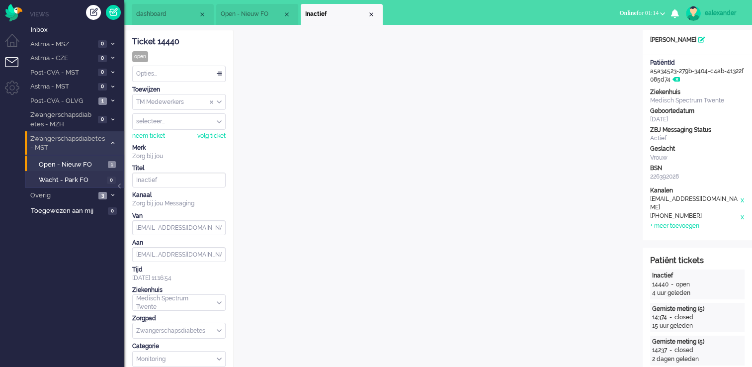  Describe the element at coordinates (179, 168) in the screenshot. I see `div: Titel` at that location.